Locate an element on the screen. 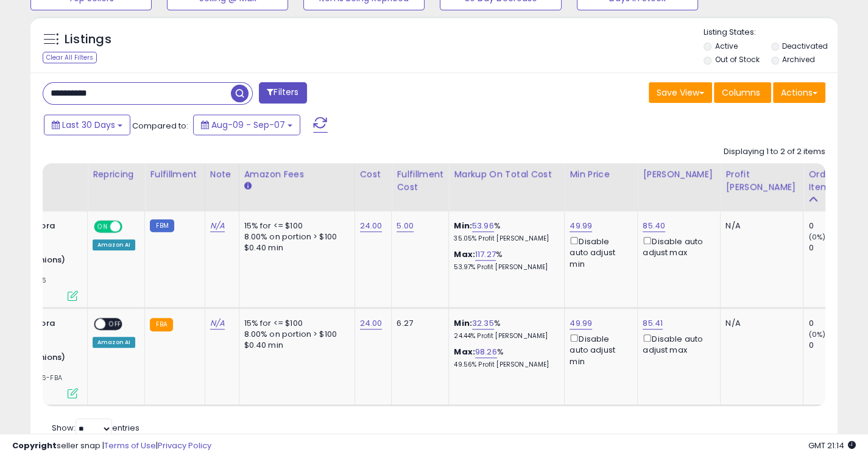 Image resolution: width=868 pixels, height=458 pixels. strong: Copyright is located at coordinates (34, 445).